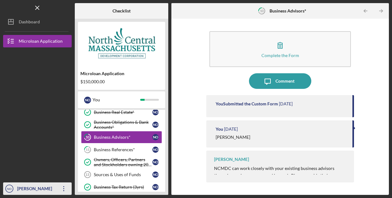 This screenshot has width=392, height=198. What do you see at coordinates (280, 55) in the screenshot?
I see `div: Complete the Form` at bounding box center [280, 55].